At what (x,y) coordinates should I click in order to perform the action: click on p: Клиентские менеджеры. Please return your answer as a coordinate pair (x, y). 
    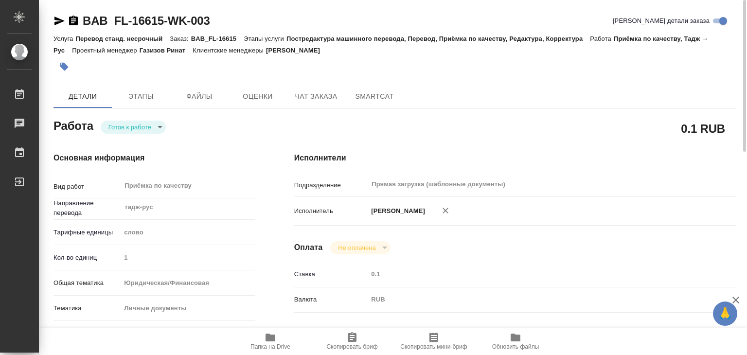
    Looking at the image, I should click on (229, 50).